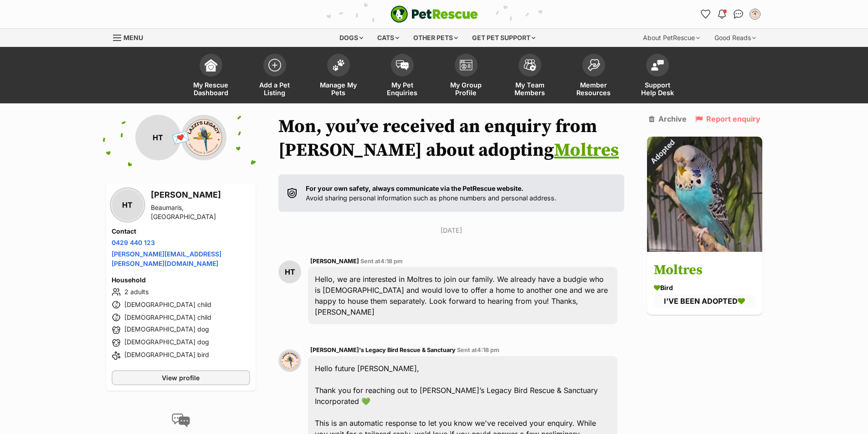  Describe the element at coordinates (530, 65) in the screenshot. I see `img: team-members-icon-5396bd8760b3fe7c0b43da4ab00e1e3bb1a5d9ba89233759b79545d2d3fc5d0d.svg` at that location.